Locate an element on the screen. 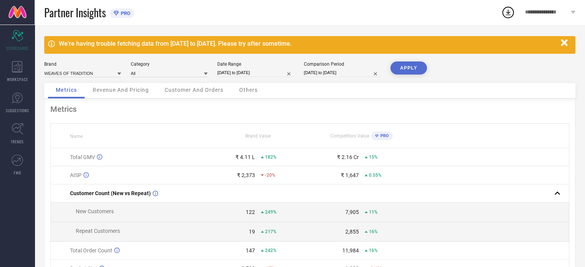 Image resolution: width=585 pixels, height=267 pixels. div: Category is located at coordinates (169, 64).